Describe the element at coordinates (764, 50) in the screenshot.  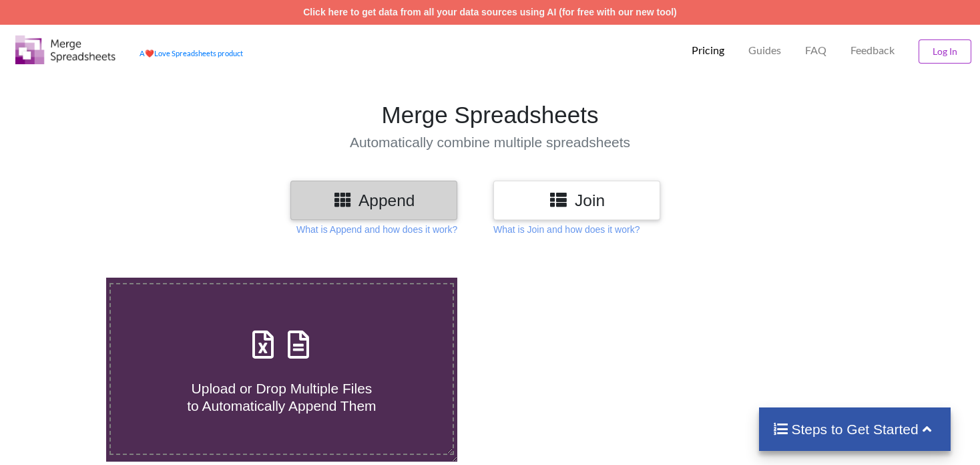
I see `p: Guides` at that location.